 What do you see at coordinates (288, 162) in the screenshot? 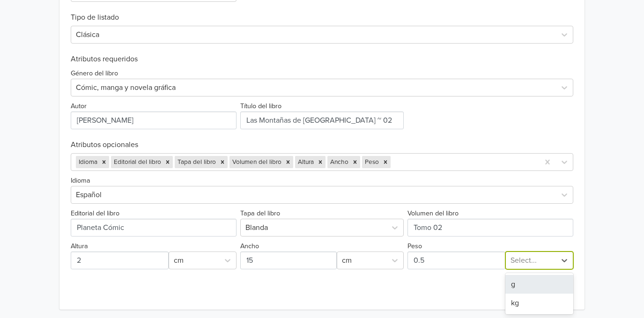
I see `div: Remove Volumen del libro` at bounding box center [288, 162].